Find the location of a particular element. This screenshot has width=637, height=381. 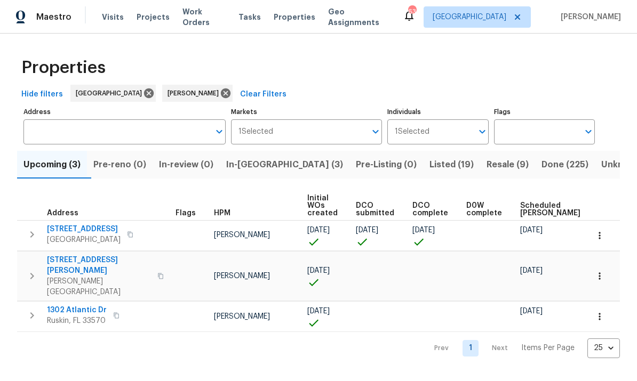

span: Work Orders is located at coordinates (204, 17).